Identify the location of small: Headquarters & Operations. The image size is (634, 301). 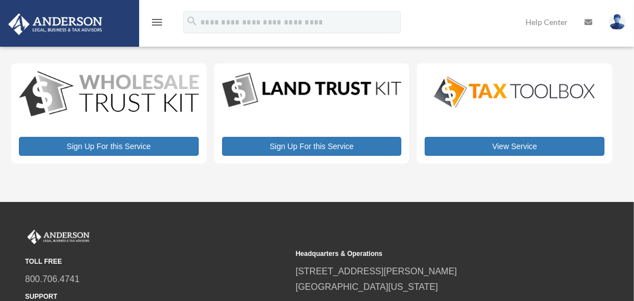
(427, 254).